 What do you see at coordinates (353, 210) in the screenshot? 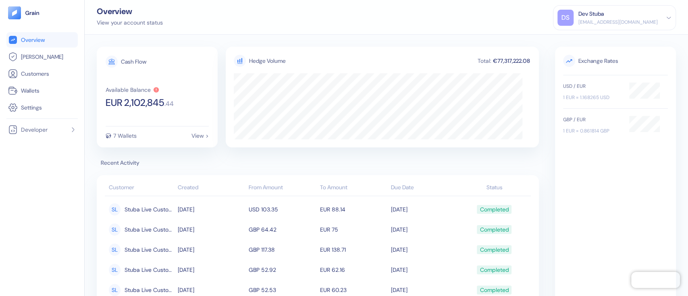
I see `td: EUR 88.14` at bounding box center [353, 210].